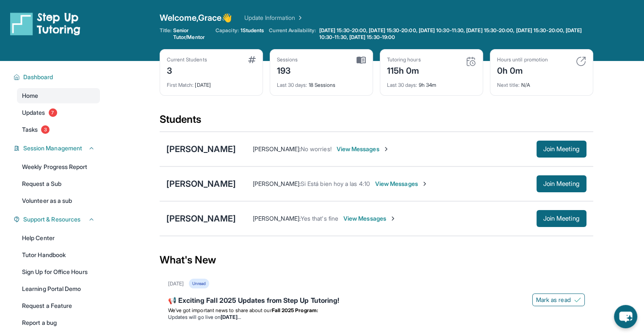 The width and height of the screenshot is (644, 335). What do you see at coordinates (431, 82) in the screenshot?
I see `div: 9h 34m` at bounding box center [431, 82].